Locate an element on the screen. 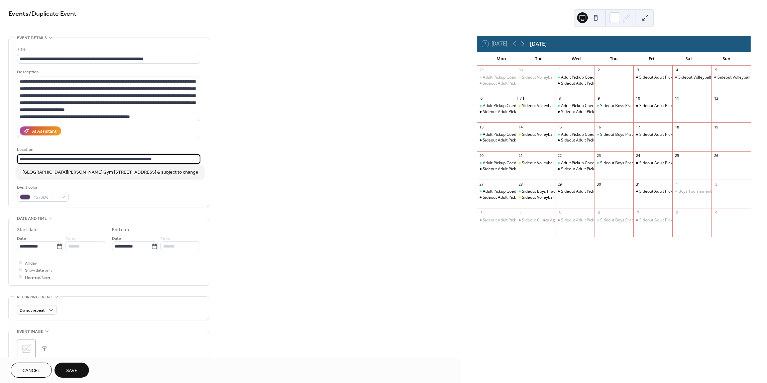 The image size is (767, 383). div: Sideout Clinics Ages 9-14 is located at coordinates (535, 220).